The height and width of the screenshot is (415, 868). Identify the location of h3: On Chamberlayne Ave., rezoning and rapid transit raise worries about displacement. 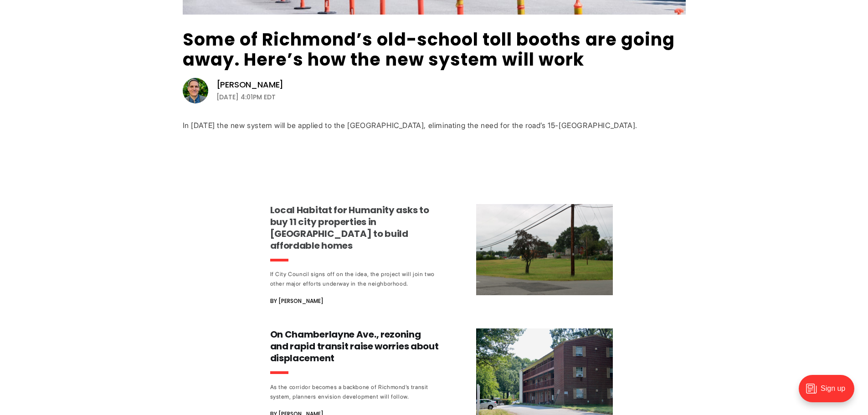
(355, 346).